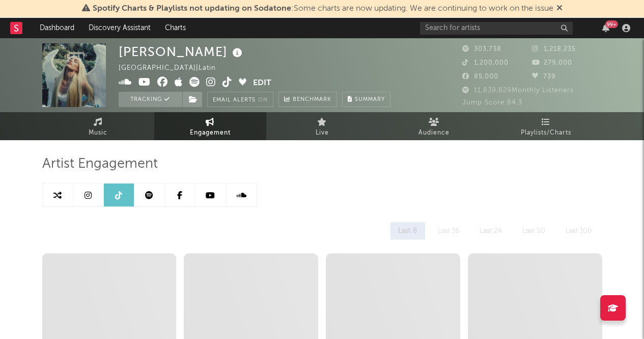  I want to click on a: Dashboard, so click(57, 28).